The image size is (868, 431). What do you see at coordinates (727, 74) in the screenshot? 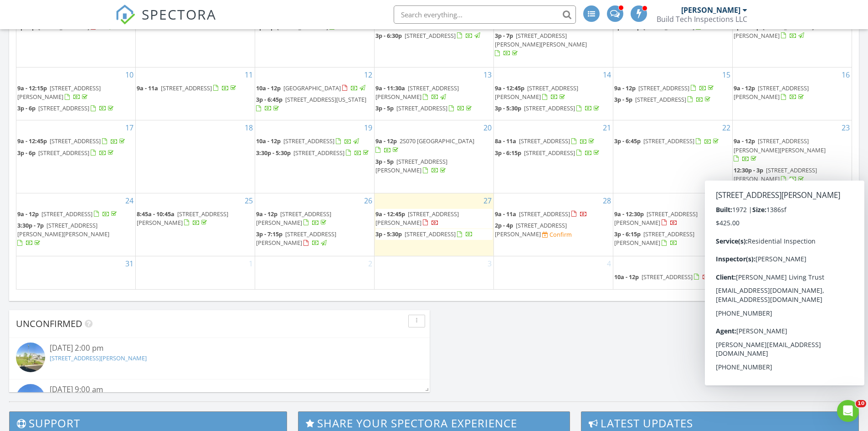
I see `a: Go to August 15, 2025` at bounding box center [727, 74].